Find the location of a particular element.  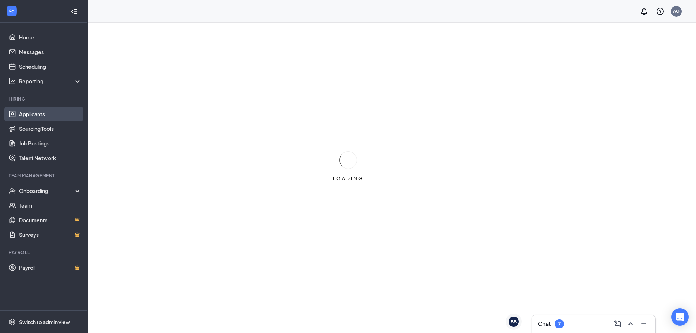

svg: QuestionInfo is located at coordinates (660, 11).